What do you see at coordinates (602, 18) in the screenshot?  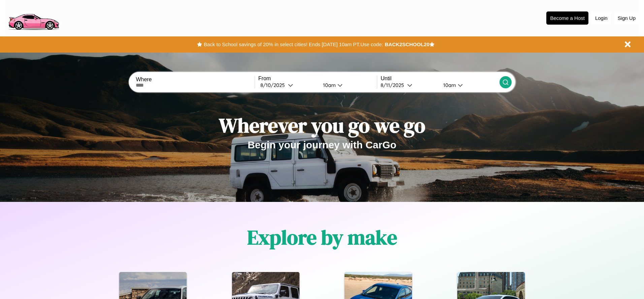 I see `button: Login` at bounding box center [602, 18].